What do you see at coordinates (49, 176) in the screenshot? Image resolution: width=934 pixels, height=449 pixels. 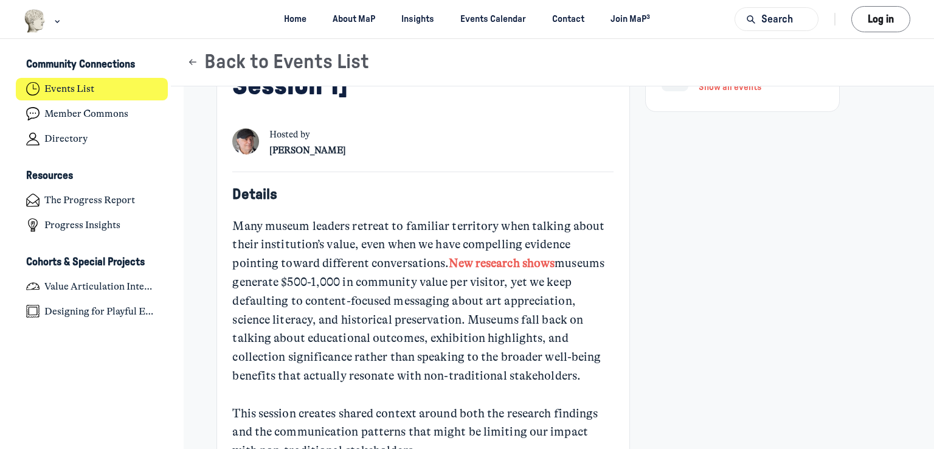 I see `h3: Resources` at bounding box center [49, 176].